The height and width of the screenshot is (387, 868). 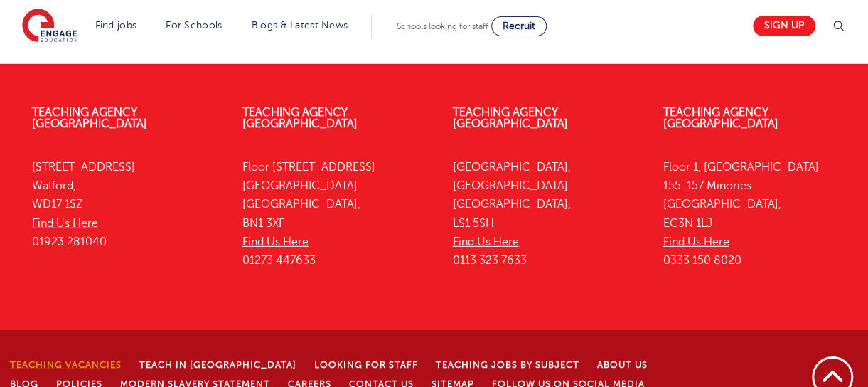 What do you see at coordinates (366, 365) in the screenshot?
I see `a: Looking for staff` at bounding box center [366, 365].